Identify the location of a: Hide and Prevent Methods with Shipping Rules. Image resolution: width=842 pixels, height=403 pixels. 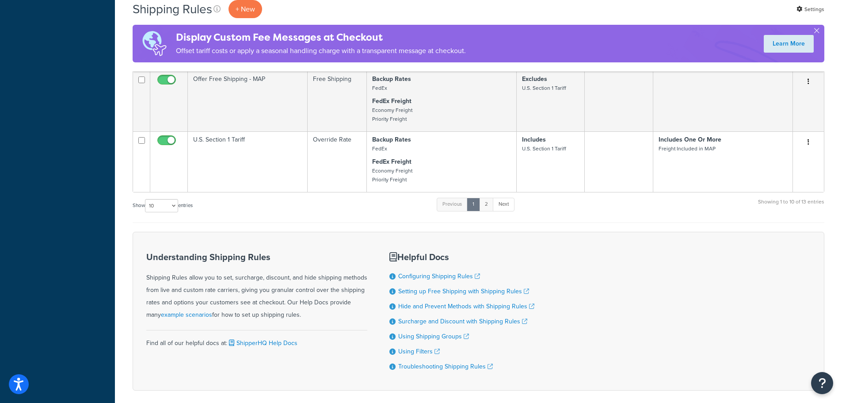
(466, 306).